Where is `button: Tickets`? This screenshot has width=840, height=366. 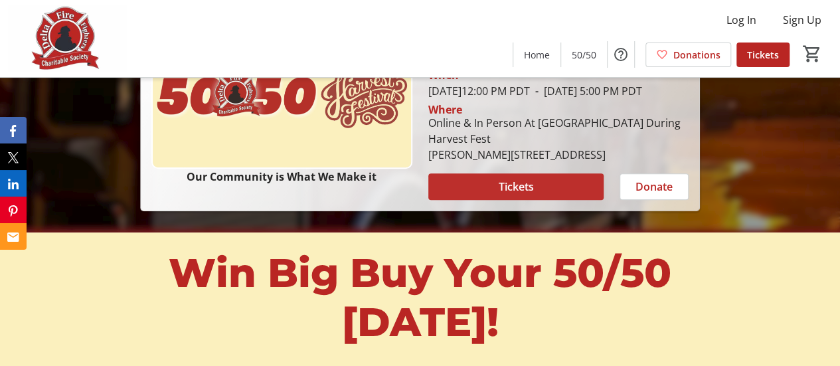 button: Tickets is located at coordinates (516, 187).